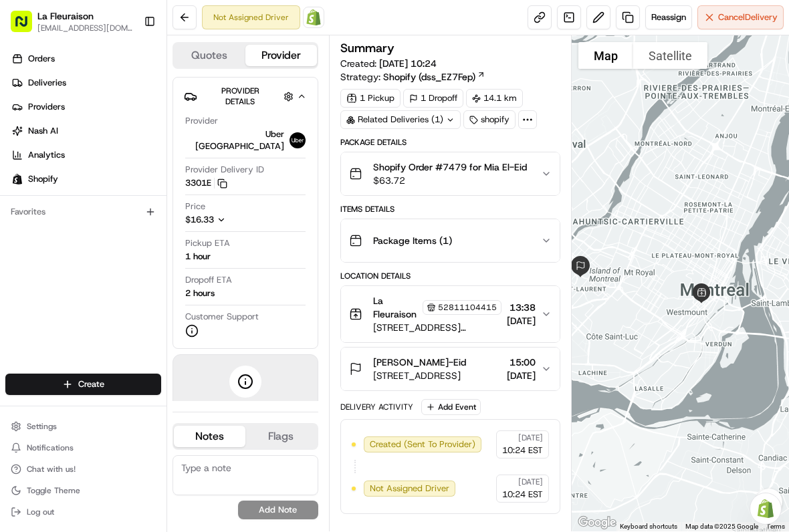 Image resolution: width=789 pixels, height=532 pixels. I want to click on span: Not Assigned Driver, so click(409, 488).